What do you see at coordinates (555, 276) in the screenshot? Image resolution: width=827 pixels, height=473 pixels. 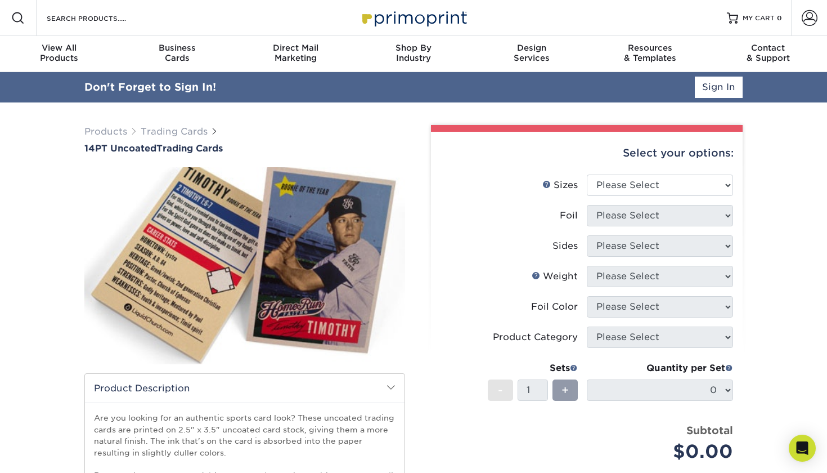 I see `div: Weight` at bounding box center [555, 276].